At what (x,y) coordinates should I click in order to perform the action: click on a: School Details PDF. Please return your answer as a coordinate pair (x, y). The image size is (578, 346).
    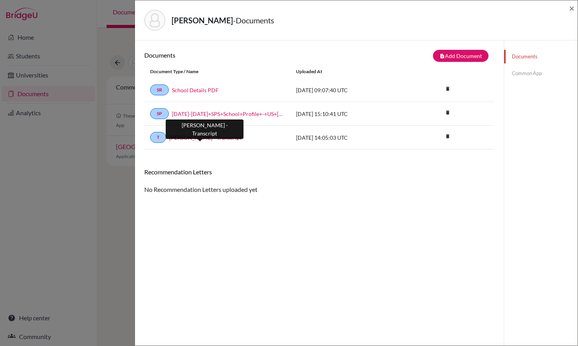
    Looking at the image, I should click on (195, 90).